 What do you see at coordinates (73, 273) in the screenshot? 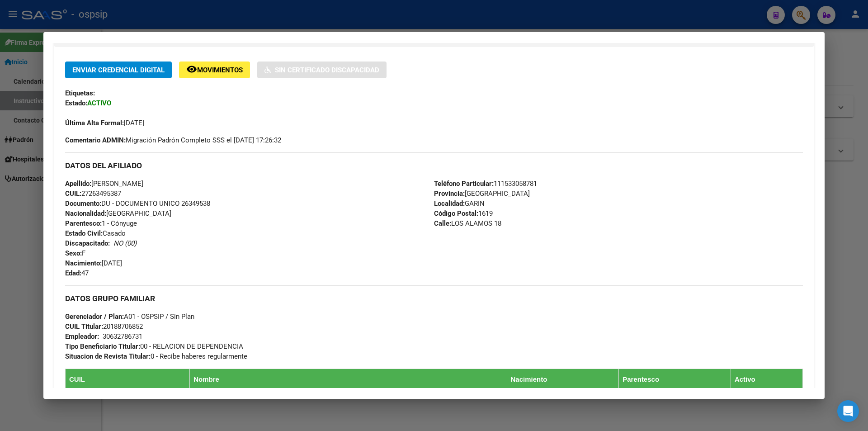
I see `strong: Edad:` at bounding box center [73, 273].